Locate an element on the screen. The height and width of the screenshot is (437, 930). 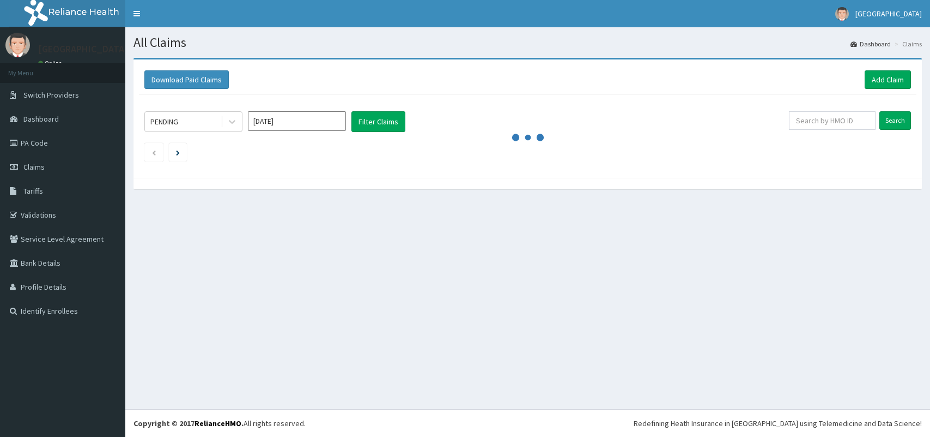
span: Claims is located at coordinates (34, 167).